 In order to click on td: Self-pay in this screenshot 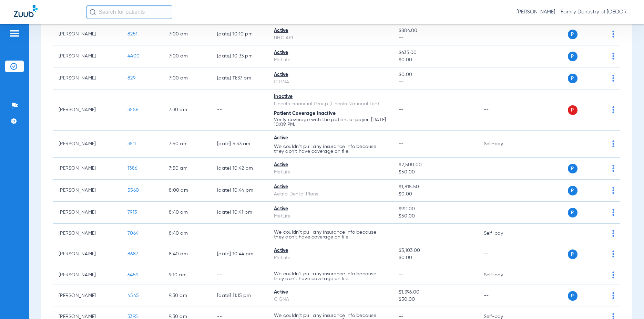, I will do `click(501, 234)`.